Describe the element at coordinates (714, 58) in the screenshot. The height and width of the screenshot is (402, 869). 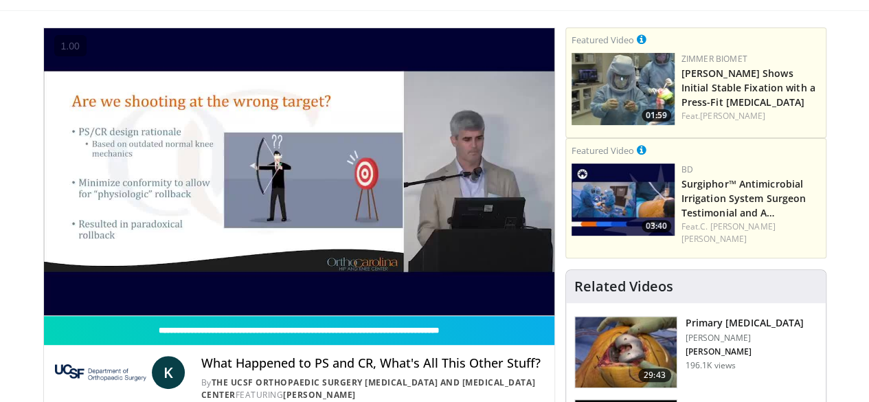
I see `a: Zimmer Biomet` at that location.